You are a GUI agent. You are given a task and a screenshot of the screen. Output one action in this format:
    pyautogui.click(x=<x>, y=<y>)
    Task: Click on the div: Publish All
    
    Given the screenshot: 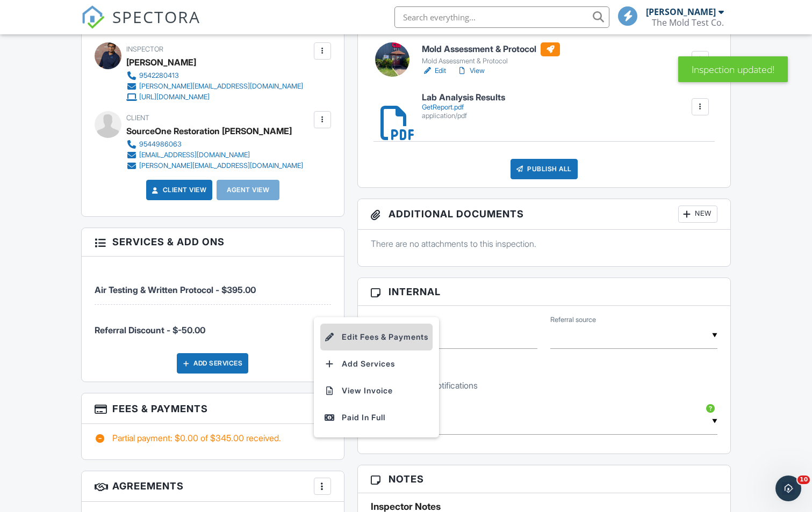 What is the action you would take?
    pyautogui.click(x=544, y=169)
    